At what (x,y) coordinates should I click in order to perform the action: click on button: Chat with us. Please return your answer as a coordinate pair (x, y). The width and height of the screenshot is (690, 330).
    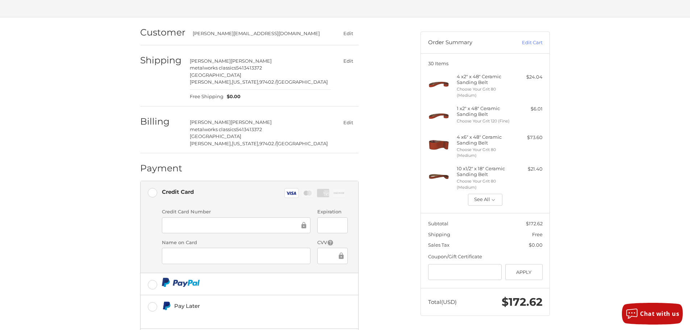
    Looking at the image, I should click on (652, 314).